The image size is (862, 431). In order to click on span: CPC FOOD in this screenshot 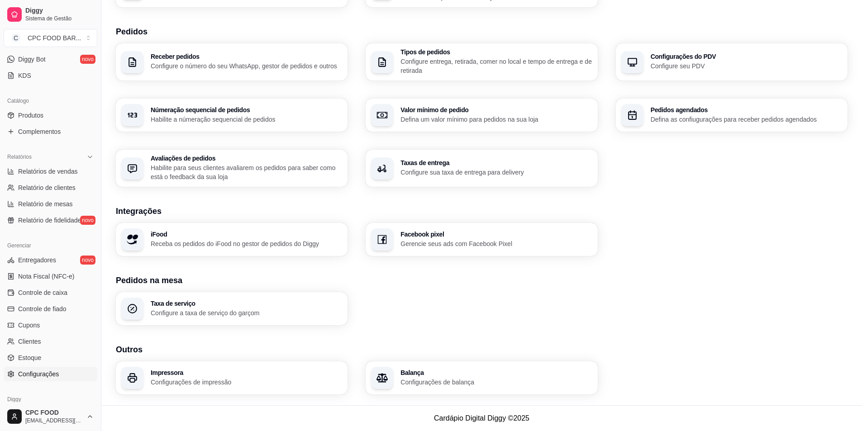, I will do `click(54, 413)`.